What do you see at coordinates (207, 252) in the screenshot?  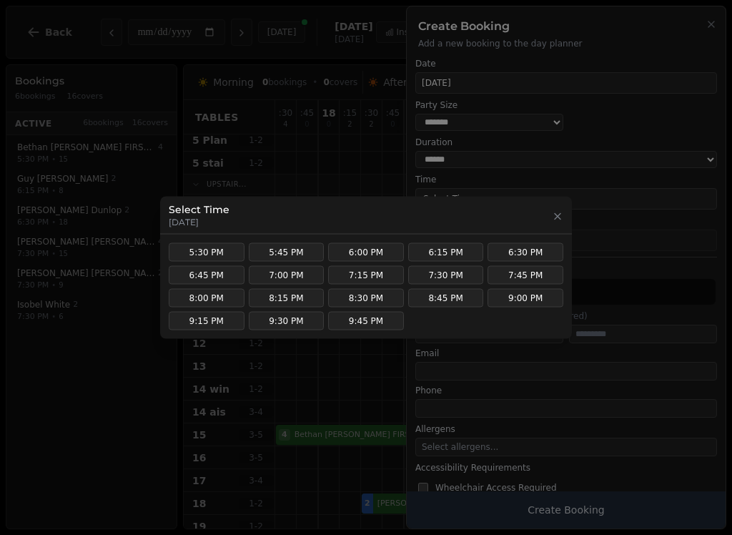 I see `button: 5:30 PM` at bounding box center [207, 252].